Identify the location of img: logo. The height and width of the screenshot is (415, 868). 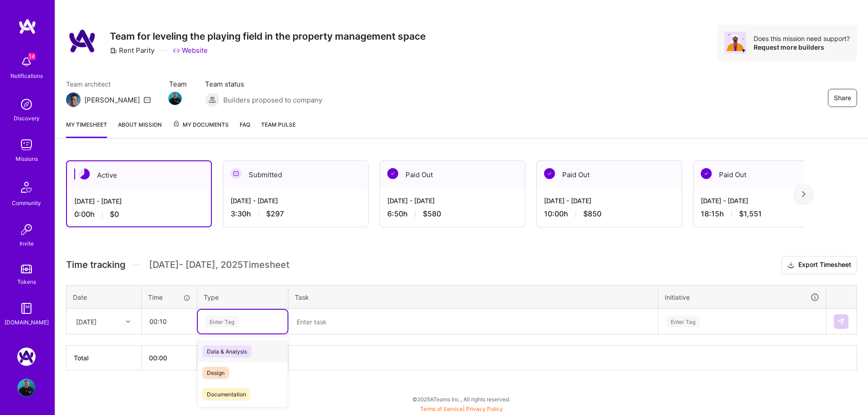
(27, 26).